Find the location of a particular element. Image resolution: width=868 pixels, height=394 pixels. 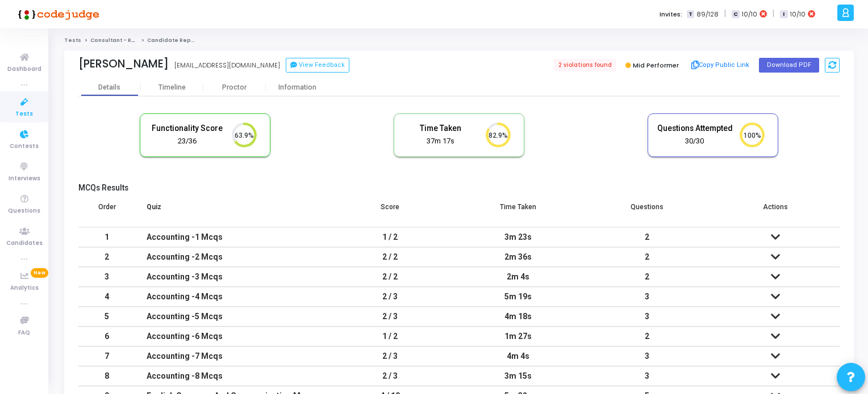

span: 2 violations found is located at coordinates (585, 65).